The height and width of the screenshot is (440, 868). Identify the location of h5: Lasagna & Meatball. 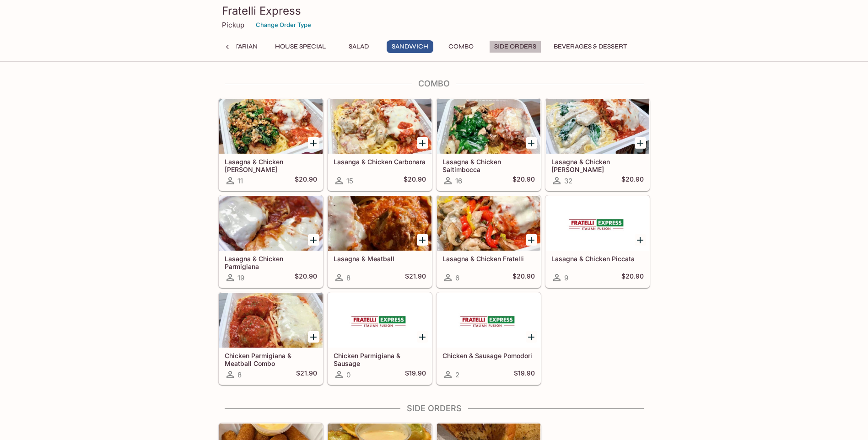
(380, 258).